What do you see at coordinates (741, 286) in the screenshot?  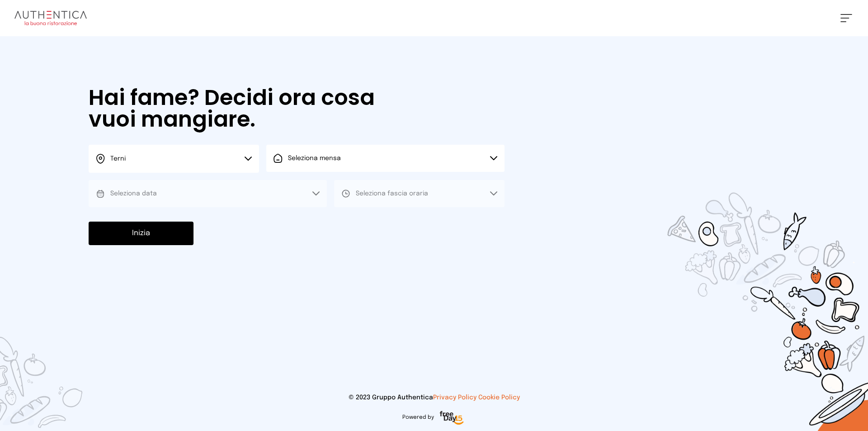 I see `img: sticker-selezione-mensa.70a28f7.png` at bounding box center [741, 286].